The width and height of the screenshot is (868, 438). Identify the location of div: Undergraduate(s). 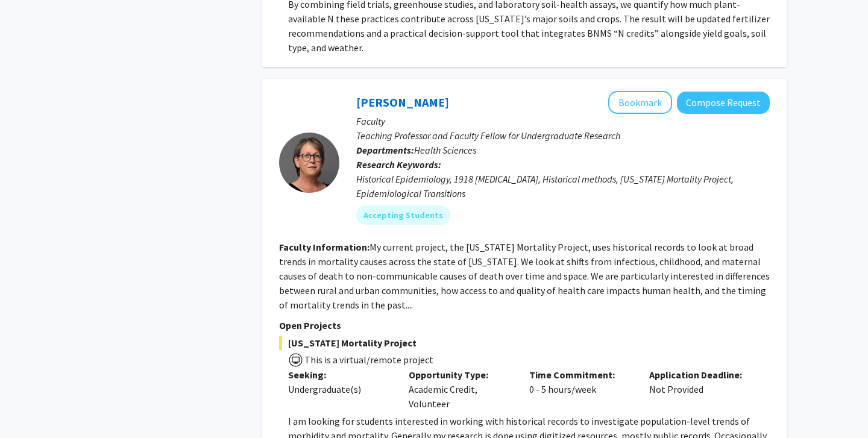
(339, 389).